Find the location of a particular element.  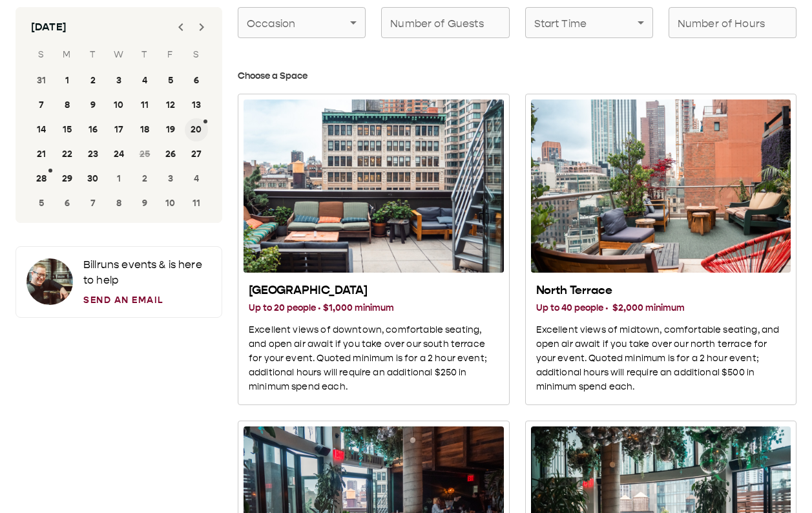

span: Tuesday is located at coordinates (93, 55).